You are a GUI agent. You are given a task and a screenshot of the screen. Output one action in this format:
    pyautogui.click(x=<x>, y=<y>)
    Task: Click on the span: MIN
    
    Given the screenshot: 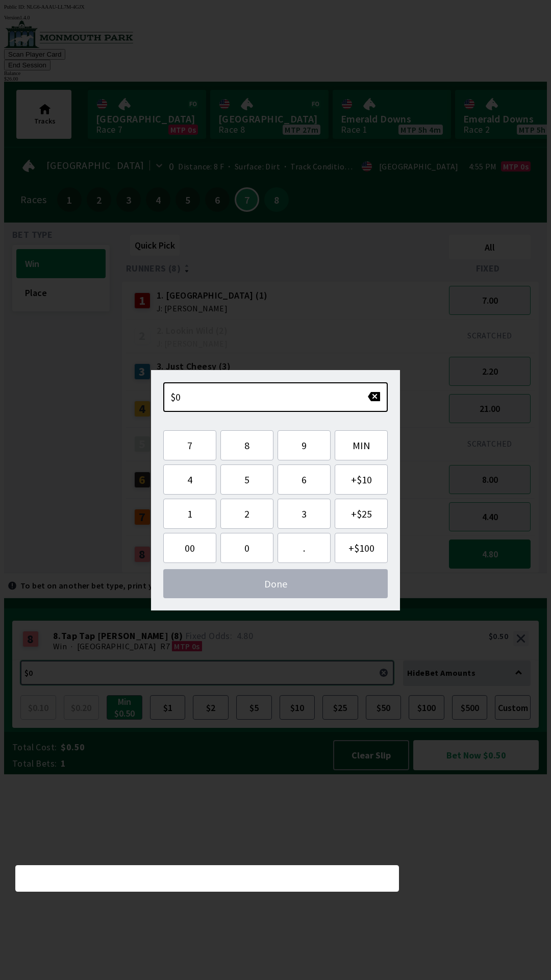 What is the action you would take?
    pyautogui.click(x=361, y=445)
    